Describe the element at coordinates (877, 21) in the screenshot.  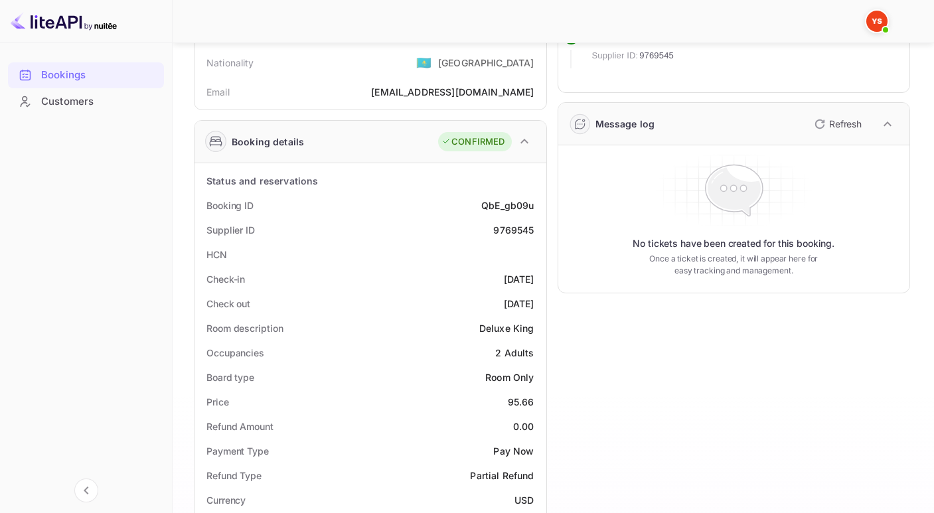
I see `img: Yandex Support` at that location.